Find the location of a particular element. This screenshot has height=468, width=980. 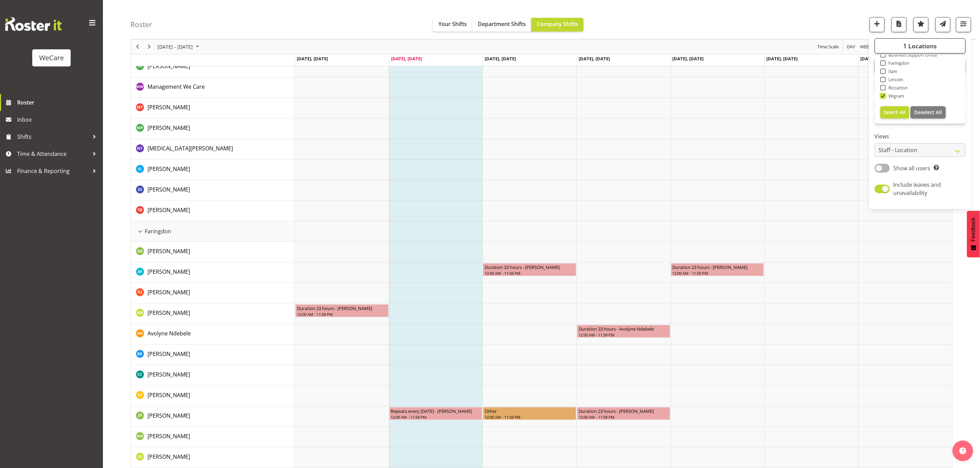

span: Feedback is located at coordinates (973, 229).